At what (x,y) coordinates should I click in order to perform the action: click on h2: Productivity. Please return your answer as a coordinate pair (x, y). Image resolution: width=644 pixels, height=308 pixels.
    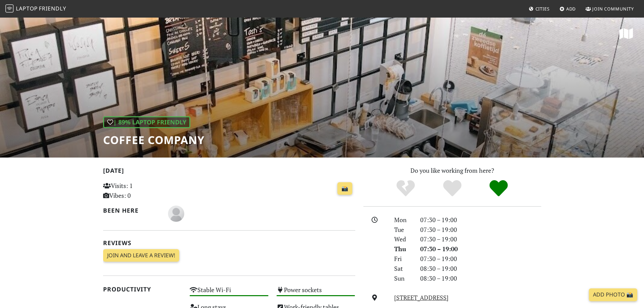
    Looking at the image, I should click on (143, 289).